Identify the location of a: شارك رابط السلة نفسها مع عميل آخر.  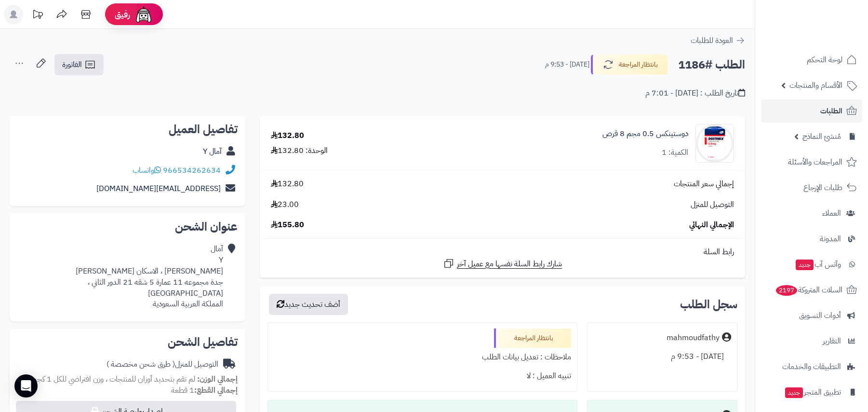
(503, 263).